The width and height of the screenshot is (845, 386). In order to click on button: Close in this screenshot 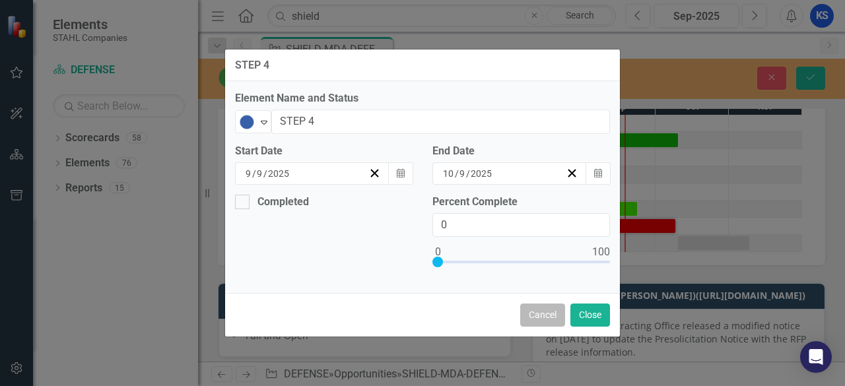, I will do `click(590, 315)`.